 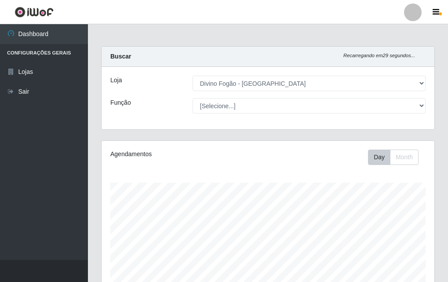 I want to click on div: Toolbar with button groups, so click(x=396, y=157).